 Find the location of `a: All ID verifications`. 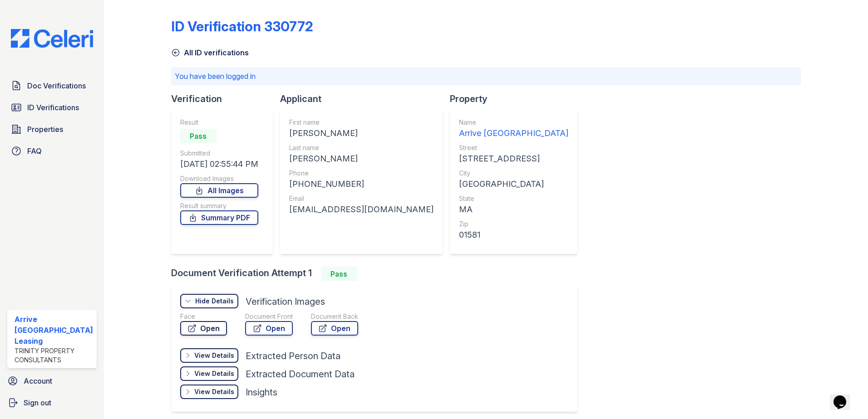

a: All ID verifications is located at coordinates (210, 52).